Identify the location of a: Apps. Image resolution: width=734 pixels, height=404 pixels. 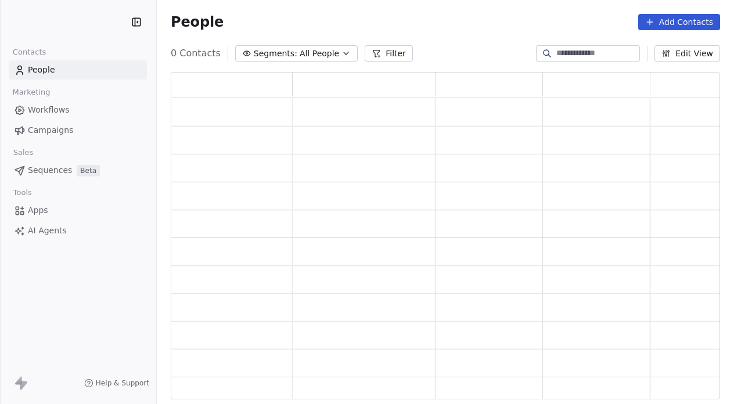
(78, 210).